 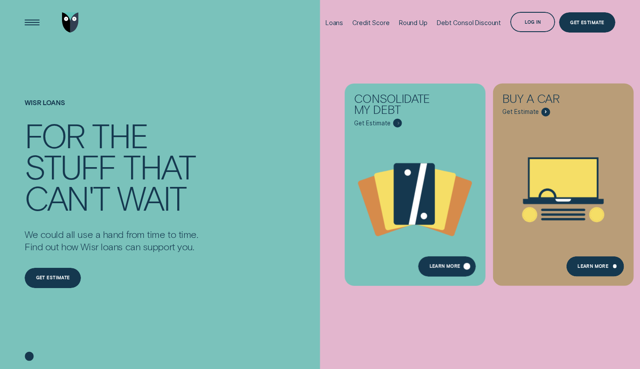 I want to click on div: Loans, so click(x=334, y=22).